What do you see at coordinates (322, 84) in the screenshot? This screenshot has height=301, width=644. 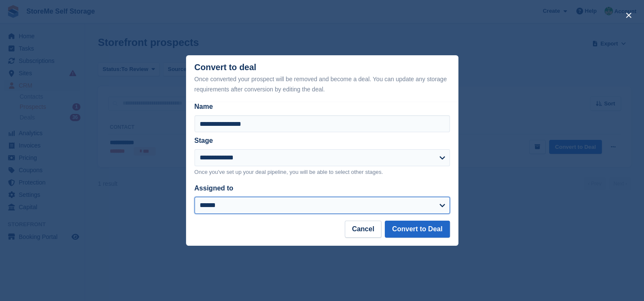 I see `div: Once converted your prospect will be removed and become a deal. You can update any storage requir...` at bounding box center [322, 84].